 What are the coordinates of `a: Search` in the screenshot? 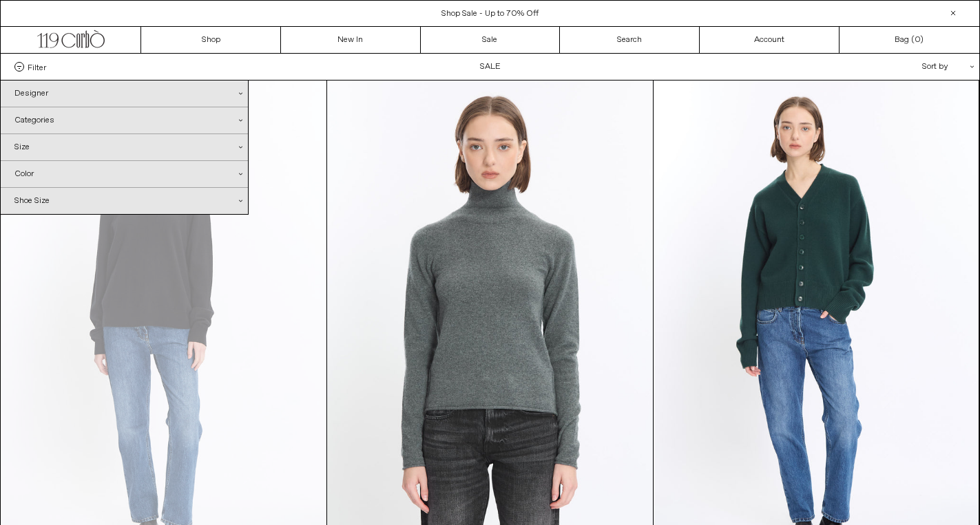 It's located at (629, 40).